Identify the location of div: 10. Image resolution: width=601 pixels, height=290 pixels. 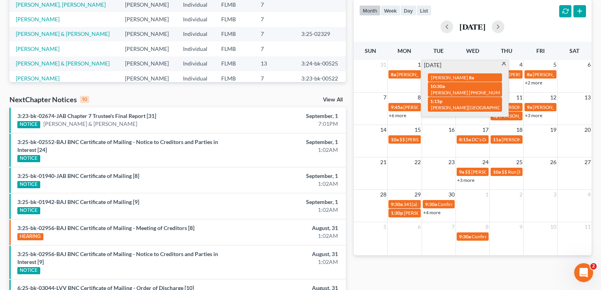
(84, 99).